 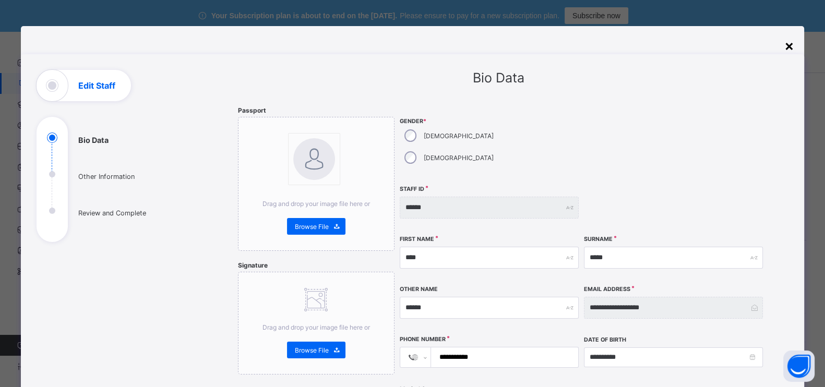 What do you see at coordinates (598, 239) in the screenshot?
I see `label: Surname` at bounding box center [598, 239].